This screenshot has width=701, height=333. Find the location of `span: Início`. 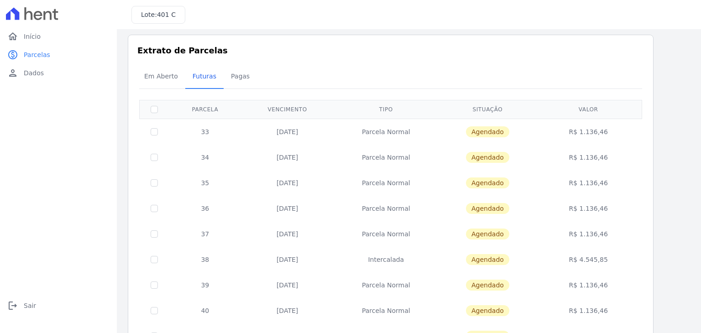

span: Início is located at coordinates (32, 36).